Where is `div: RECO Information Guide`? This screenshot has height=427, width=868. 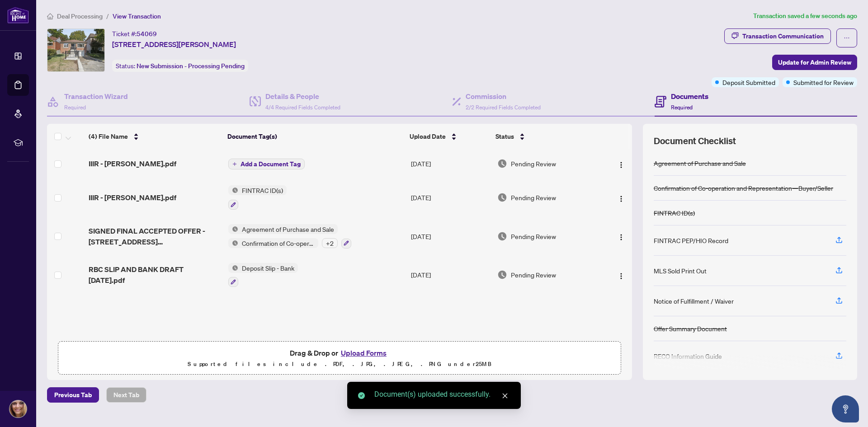
div: RECO Information Guide is located at coordinates (687, 356).